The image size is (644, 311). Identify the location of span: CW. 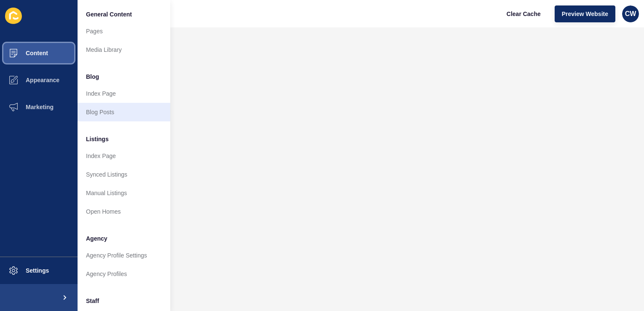
(631, 14).